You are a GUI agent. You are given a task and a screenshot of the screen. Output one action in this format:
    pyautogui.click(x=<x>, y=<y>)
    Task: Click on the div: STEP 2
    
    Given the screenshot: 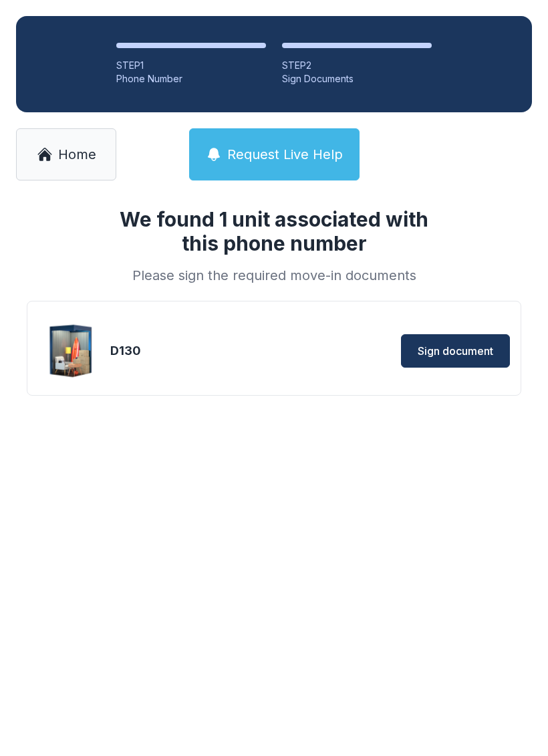 What is the action you would take?
    pyautogui.click(x=357, y=65)
    